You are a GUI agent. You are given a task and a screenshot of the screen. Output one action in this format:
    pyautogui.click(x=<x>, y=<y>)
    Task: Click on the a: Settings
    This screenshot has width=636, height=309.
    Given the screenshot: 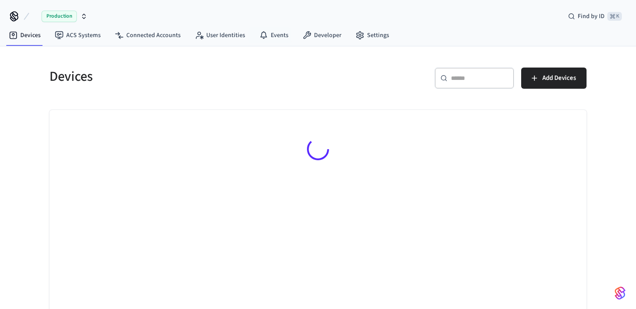 What is the action you would take?
    pyautogui.click(x=372, y=35)
    